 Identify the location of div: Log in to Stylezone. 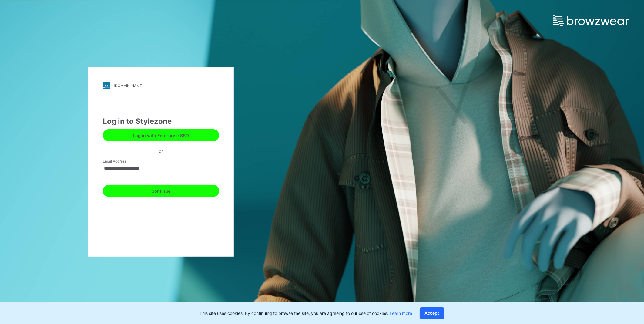
(161, 121).